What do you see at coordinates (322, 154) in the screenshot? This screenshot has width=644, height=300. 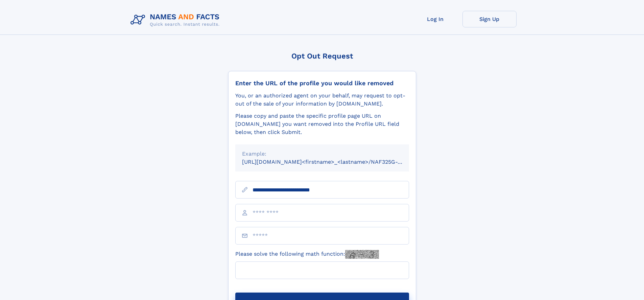 I see `div: Example:` at bounding box center [322, 154].